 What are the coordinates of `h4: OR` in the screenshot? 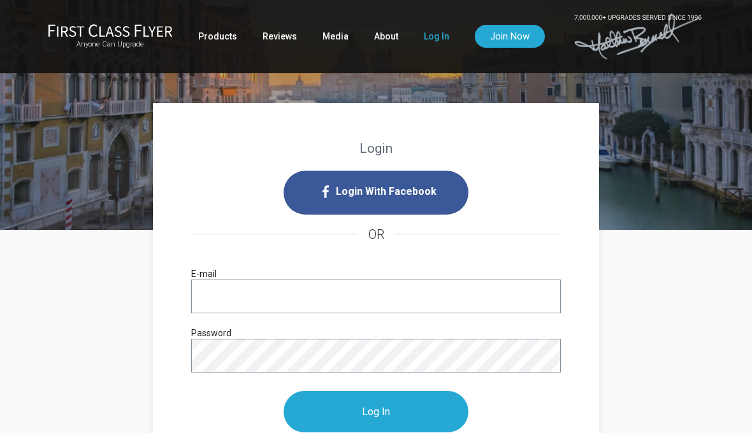 It's located at (376, 234).